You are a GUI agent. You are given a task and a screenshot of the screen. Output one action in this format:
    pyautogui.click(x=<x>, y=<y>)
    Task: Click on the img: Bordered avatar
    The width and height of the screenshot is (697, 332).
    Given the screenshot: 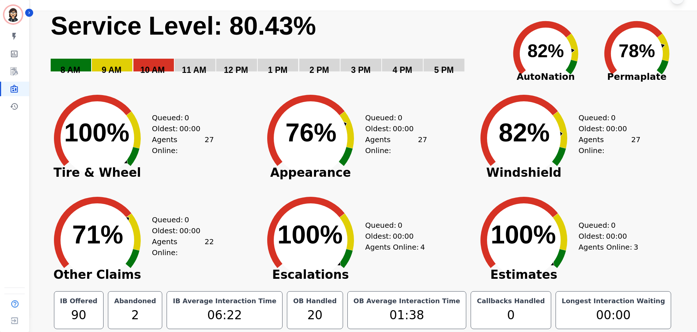 What is the action you would take?
    pyautogui.click(x=13, y=15)
    